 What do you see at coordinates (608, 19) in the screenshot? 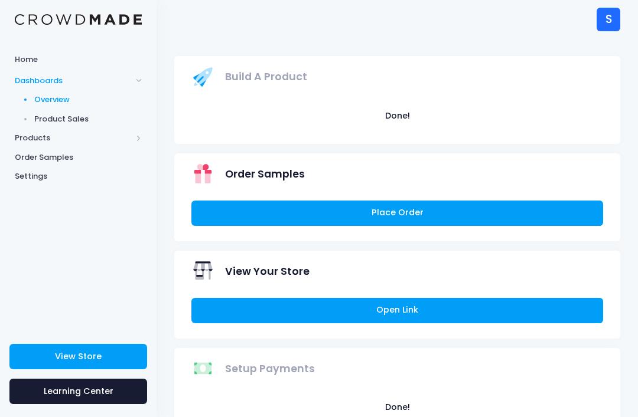
I see `div: S` at bounding box center [608, 19].